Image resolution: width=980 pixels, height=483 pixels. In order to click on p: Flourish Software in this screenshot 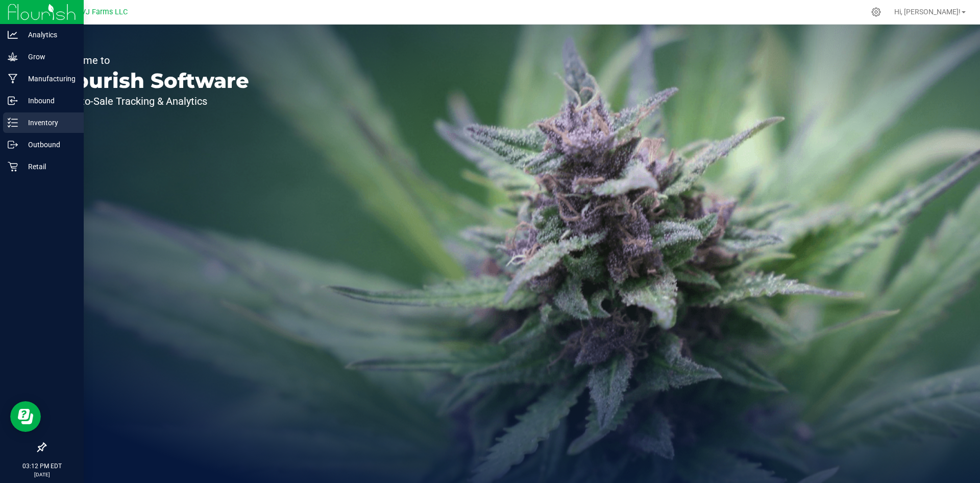, I will do `click(152, 81)`.